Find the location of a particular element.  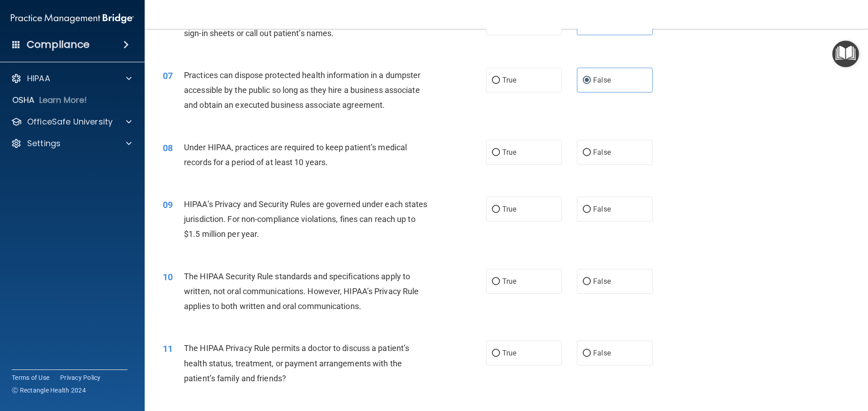

span: 11 is located at coordinates (167, 350).